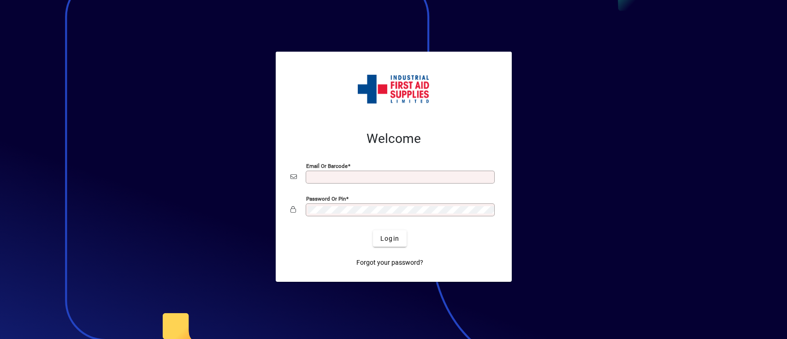 The image size is (787, 339). Describe the element at coordinates (390, 262) in the screenshot. I see `a: Forgot your password?` at that location.